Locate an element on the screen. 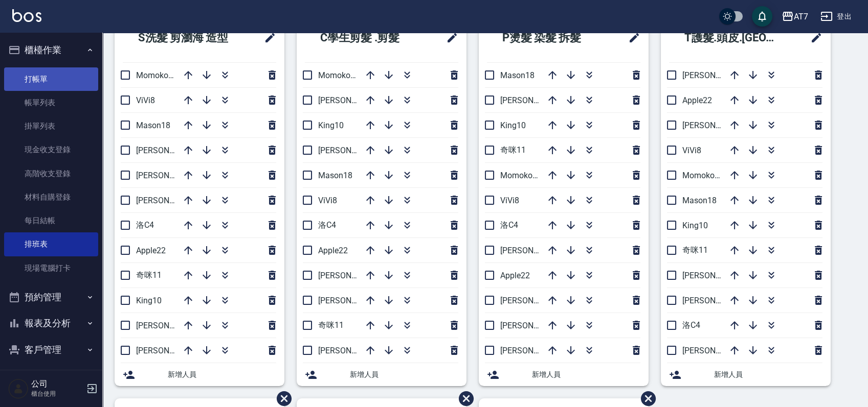  button: save is located at coordinates (762, 16).